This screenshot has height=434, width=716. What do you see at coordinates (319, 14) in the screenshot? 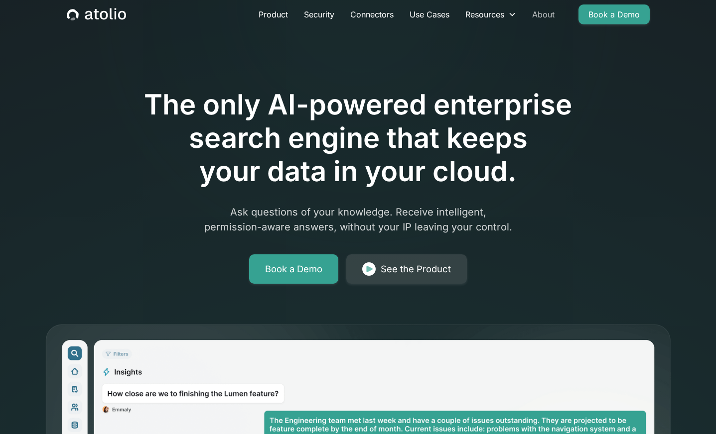
I see `a: Security` at bounding box center [319, 14].